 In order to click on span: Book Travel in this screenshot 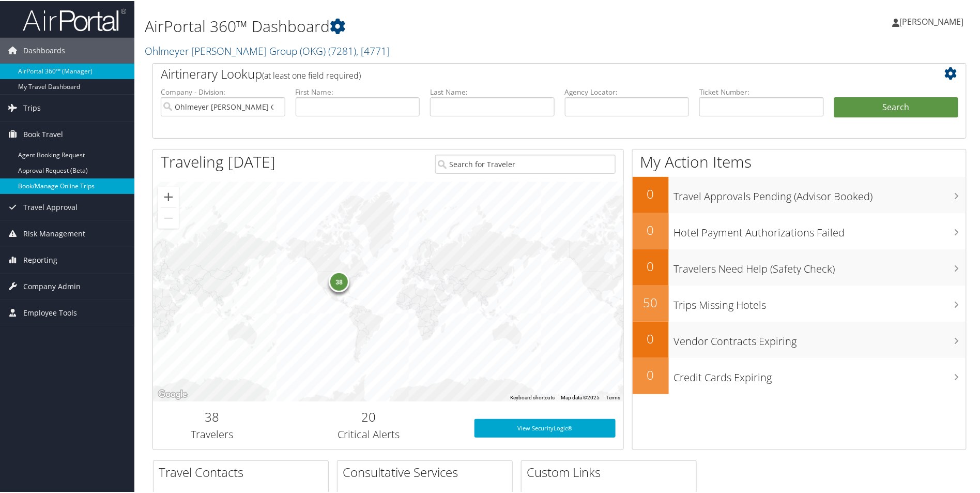, I will do `click(43, 134)`.